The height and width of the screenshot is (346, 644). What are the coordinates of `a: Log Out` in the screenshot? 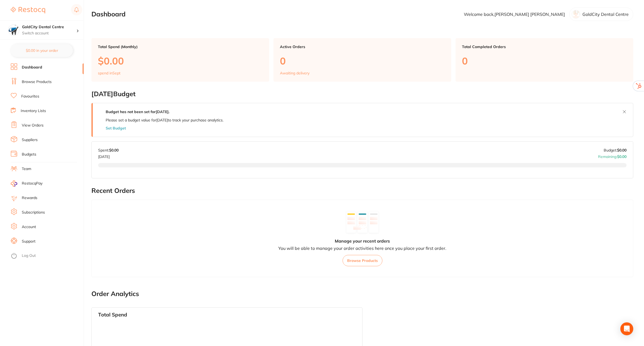 It's located at (29, 255).